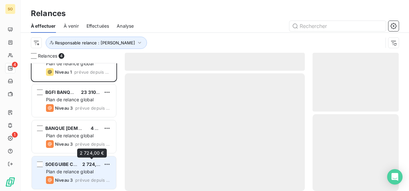  What do you see at coordinates (15, 135) in the screenshot?
I see `span: 1` at bounding box center [15, 135].